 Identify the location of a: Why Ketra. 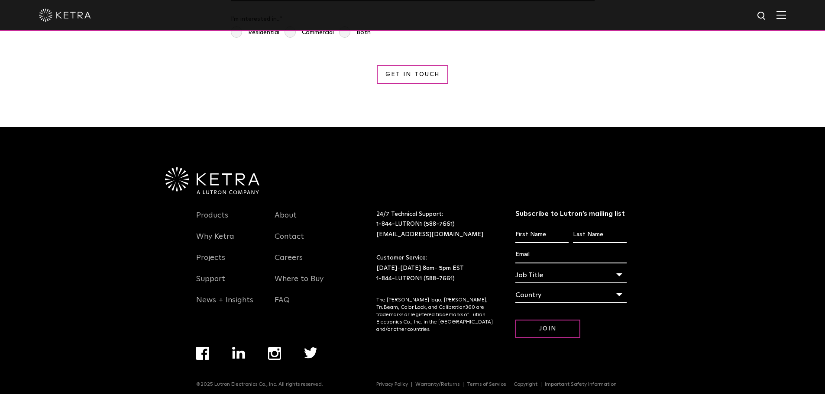
(215, 242).